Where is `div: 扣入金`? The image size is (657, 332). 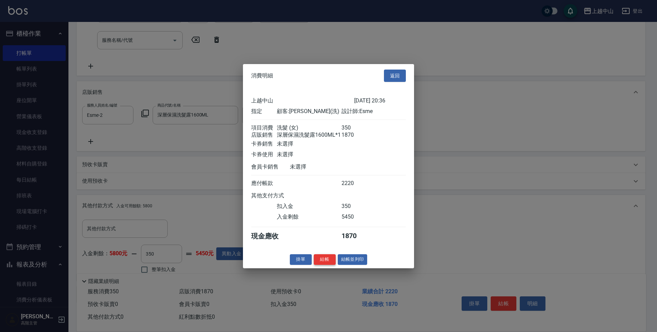 div: 扣入金 is located at coordinates (309, 206).